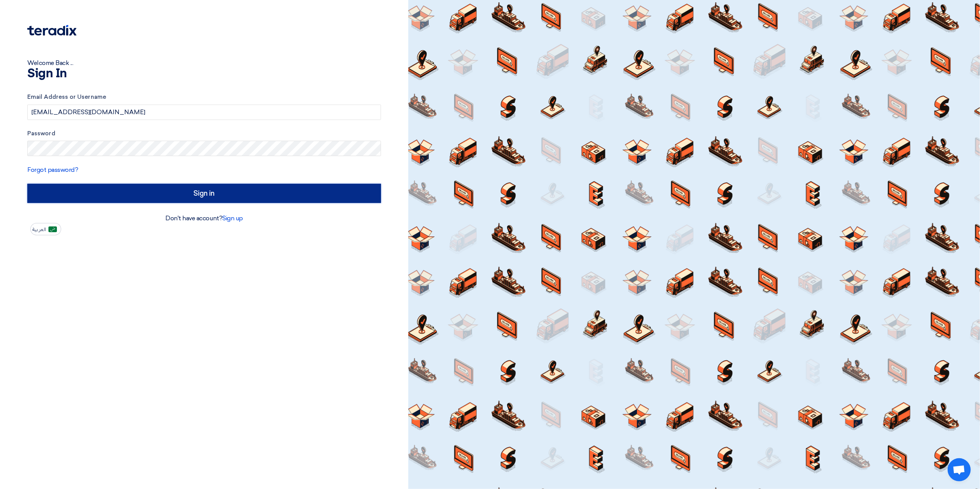 The image size is (980, 489). Describe the element at coordinates (52, 230) in the screenshot. I see `img: ar-AR.png` at that location.